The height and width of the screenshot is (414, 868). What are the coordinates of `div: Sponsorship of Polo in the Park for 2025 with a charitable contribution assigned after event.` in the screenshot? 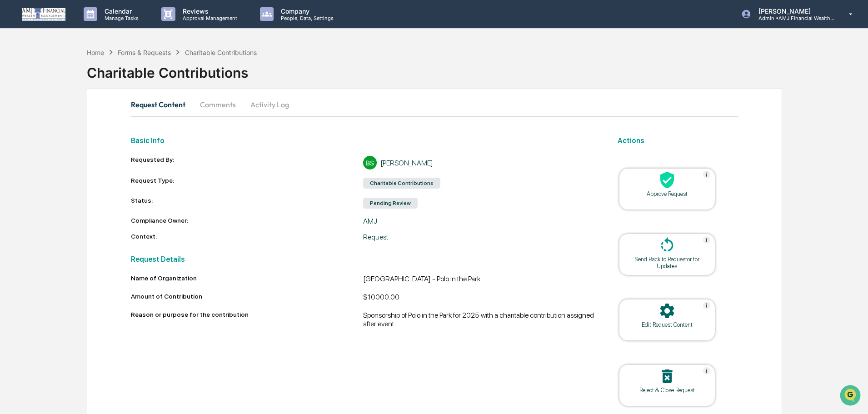 It's located at (479, 320).